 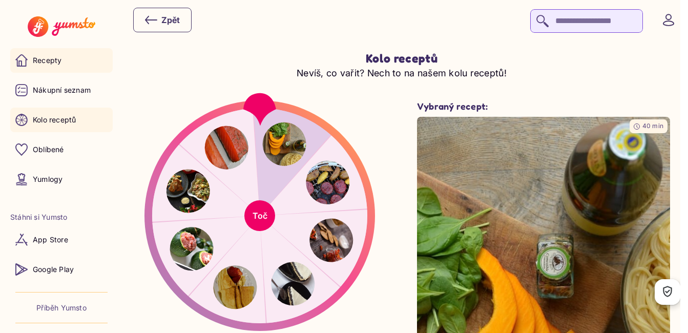 What do you see at coordinates (402, 58) in the screenshot?
I see `h1: Kolo receptů` at bounding box center [402, 58].